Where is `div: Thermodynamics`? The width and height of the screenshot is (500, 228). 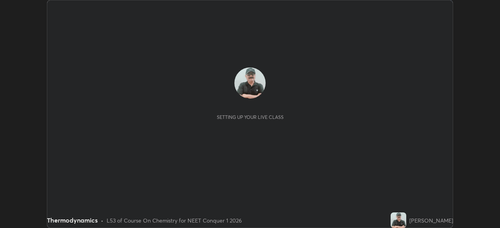 div: Thermodynamics is located at coordinates (72, 221).